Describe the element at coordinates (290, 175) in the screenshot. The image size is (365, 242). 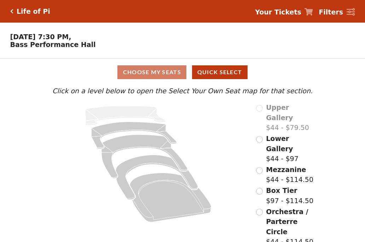
I see `label: $44 - $114.50` at that location.